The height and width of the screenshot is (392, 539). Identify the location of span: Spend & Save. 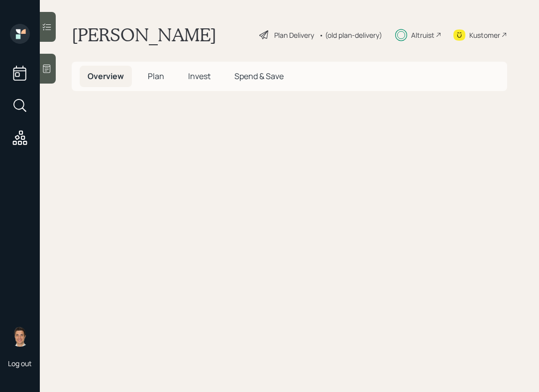
(259, 76).